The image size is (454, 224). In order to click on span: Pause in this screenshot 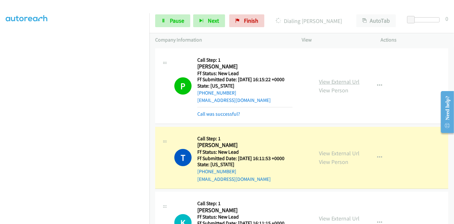, I will do `click(177, 20)`.